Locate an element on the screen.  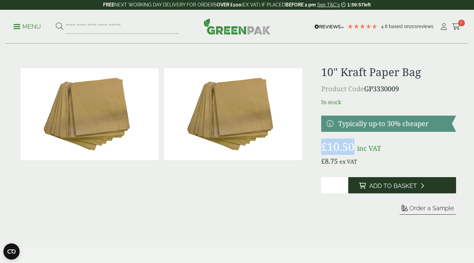
span: Order a Sample is located at coordinates (432, 208).